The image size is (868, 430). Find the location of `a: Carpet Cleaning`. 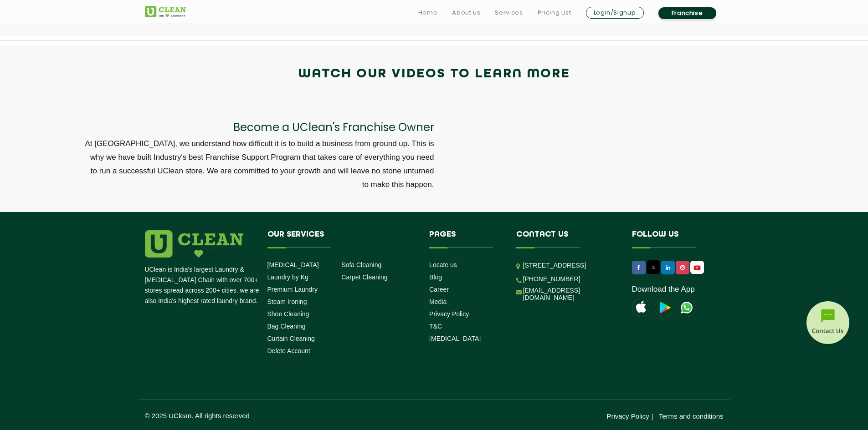

a: Carpet Cleaning is located at coordinates (364, 277).